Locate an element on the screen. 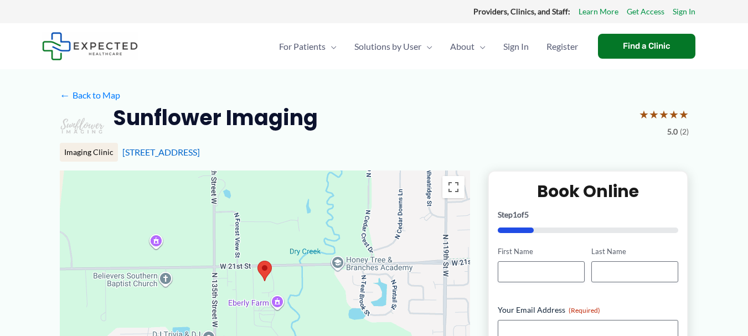 The width and height of the screenshot is (748, 336). a: For PatientsMenu Toggle is located at coordinates (308, 46).